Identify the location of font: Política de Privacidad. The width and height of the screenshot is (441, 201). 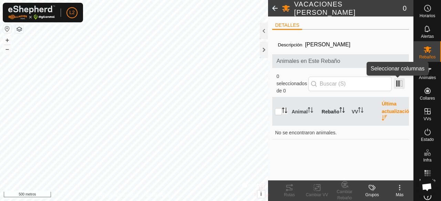
(118, 196).